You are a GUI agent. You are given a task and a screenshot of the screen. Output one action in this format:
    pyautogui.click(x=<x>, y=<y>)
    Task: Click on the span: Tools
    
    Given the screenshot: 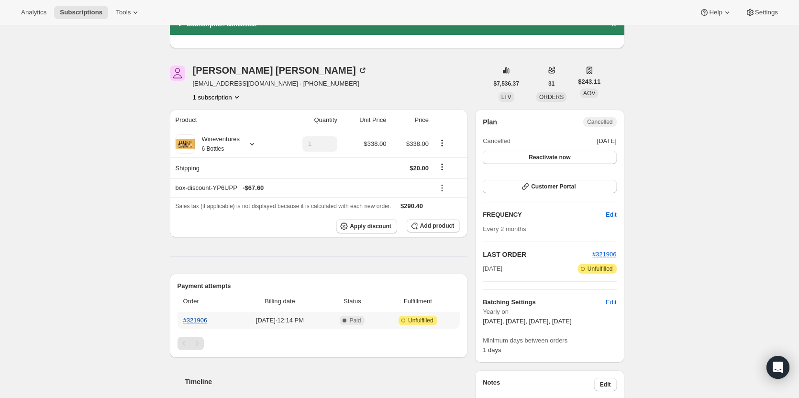 What is the action you would take?
    pyautogui.click(x=123, y=12)
    